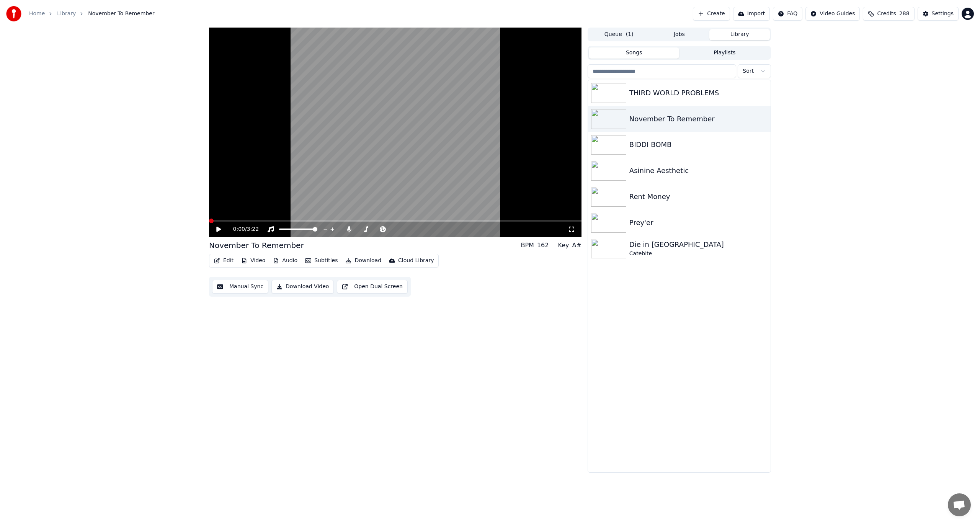 This screenshot has height=524, width=980. Describe the element at coordinates (698, 171) in the screenshot. I see `div: Asinine Aesthetic` at that location.